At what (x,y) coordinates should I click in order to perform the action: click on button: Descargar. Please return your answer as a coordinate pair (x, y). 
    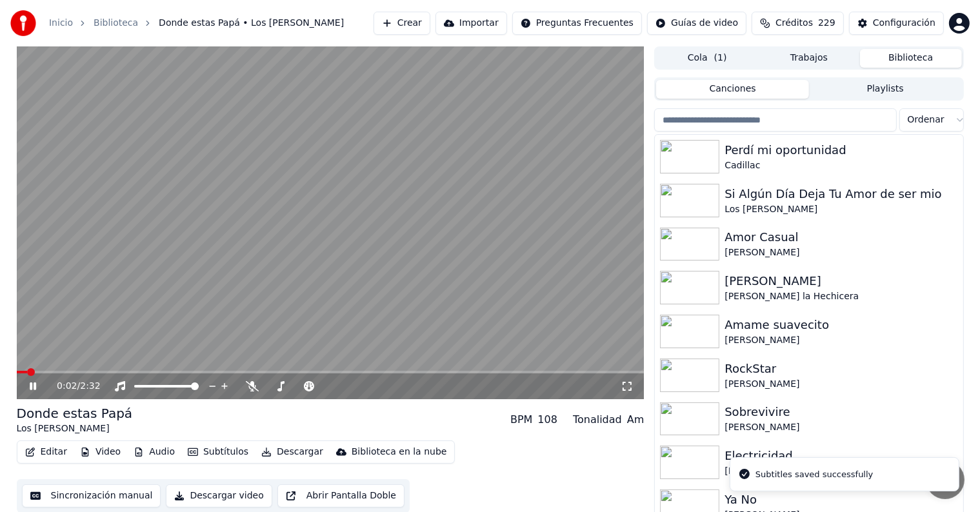
    Looking at the image, I should click on (292, 452).